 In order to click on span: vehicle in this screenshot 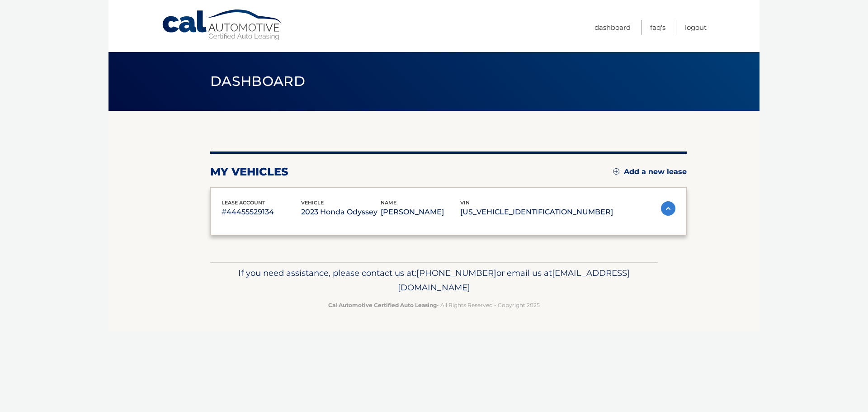, I will do `click(312, 202)`.